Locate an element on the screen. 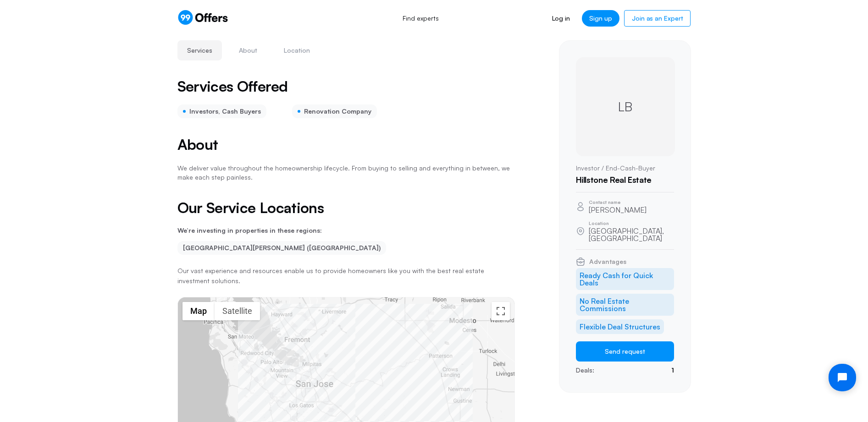  button: Open chat widget is located at coordinates (22, 22).